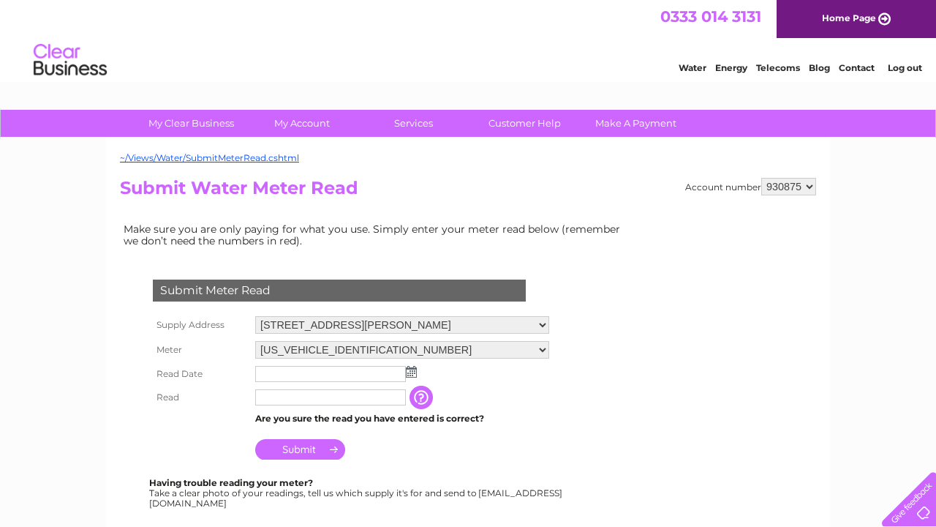 This screenshot has height=527, width=936. I want to click on a: Energy, so click(731, 67).